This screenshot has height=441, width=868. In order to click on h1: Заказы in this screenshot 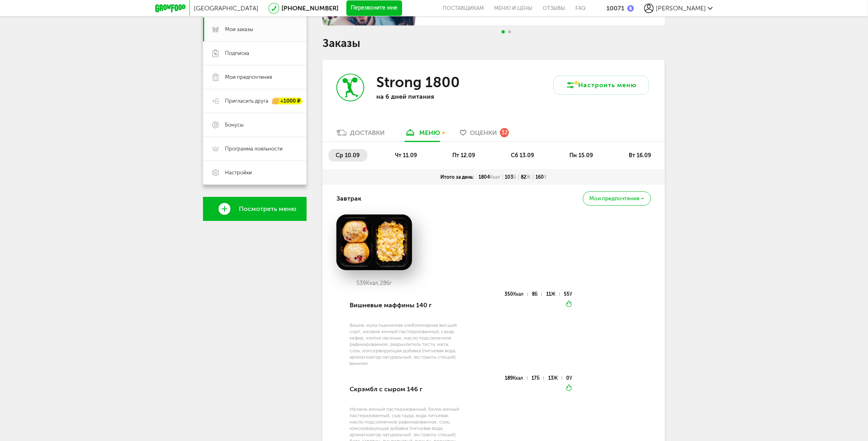, I will do `click(494, 43)`.